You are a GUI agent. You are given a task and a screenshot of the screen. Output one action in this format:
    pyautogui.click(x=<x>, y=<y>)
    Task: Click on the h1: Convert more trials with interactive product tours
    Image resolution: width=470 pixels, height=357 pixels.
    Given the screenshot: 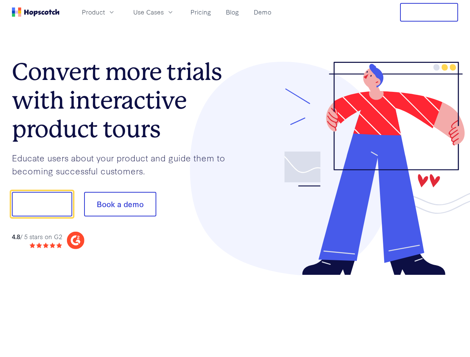 What is the action you would take?
    pyautogui.click(x=124, y=101)
    